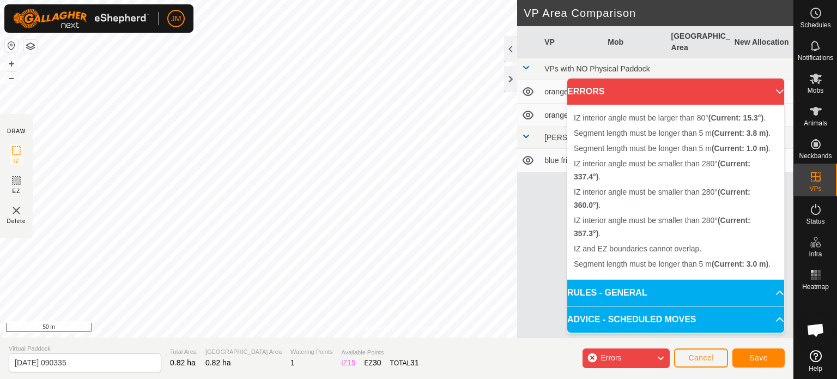 The height and width of the screenshot is (379, 837). What do you see at coordinates (815, 90) in the screenshot?
I see `span: Mobs` at bounding box center [815, 90].